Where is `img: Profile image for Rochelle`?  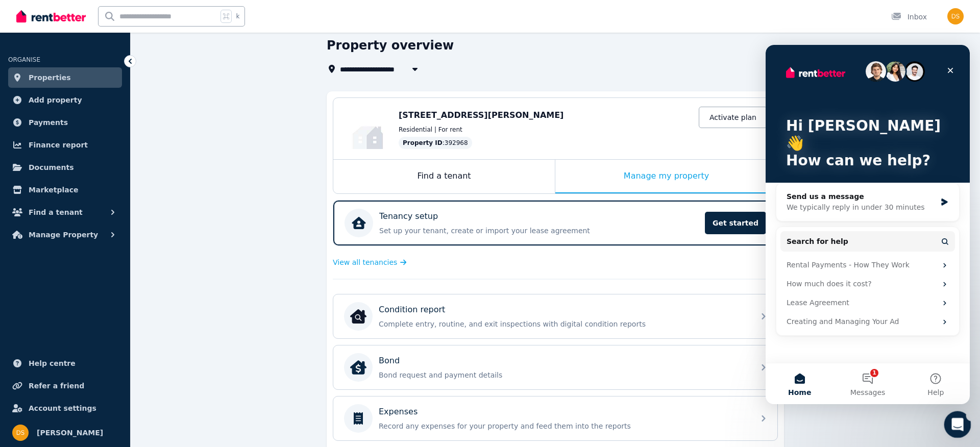
img: Profile image for Rochelle is located at coordinates (130, 26).